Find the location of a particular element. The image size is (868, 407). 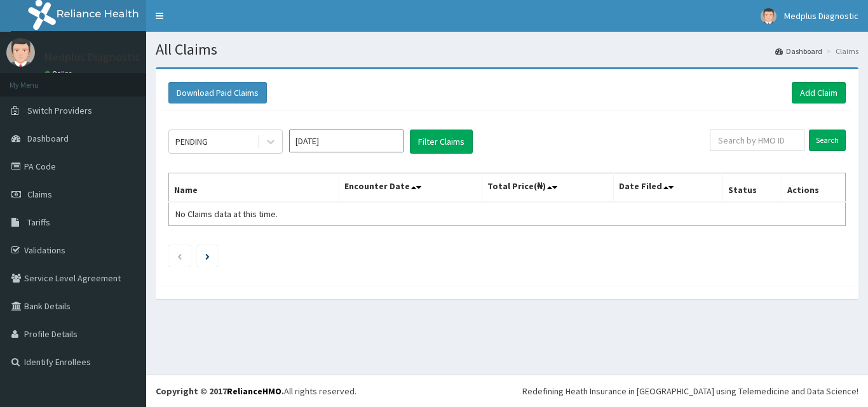

input: Select Month and Year is located at coordinates (346, 141).